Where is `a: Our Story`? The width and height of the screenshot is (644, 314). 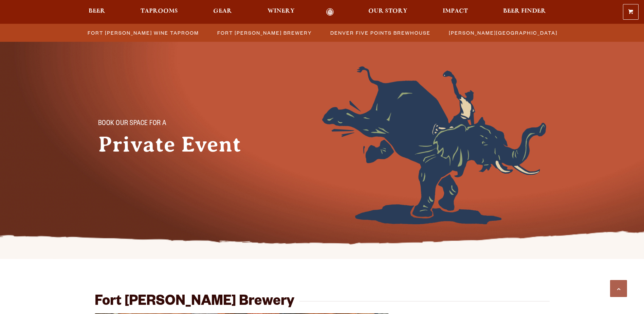 a: Our Story is located at coordinates (388, 12).